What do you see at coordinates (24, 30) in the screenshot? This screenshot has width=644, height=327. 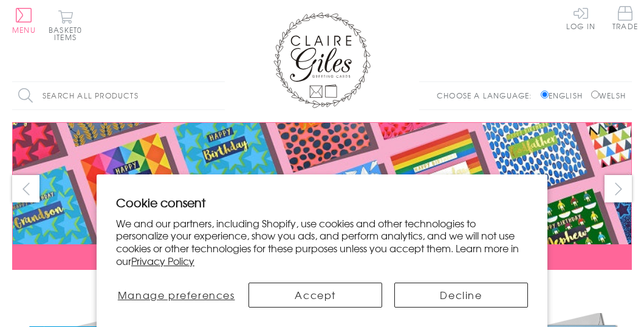 I see `span: Menu` at bounding box center [24, 30].